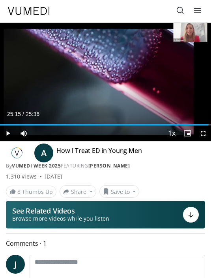 The height and width of the screenshot is (278, 211). Describe the element at coordinates (24, 133) in the screenshot. I see `button: Mute` at that location.